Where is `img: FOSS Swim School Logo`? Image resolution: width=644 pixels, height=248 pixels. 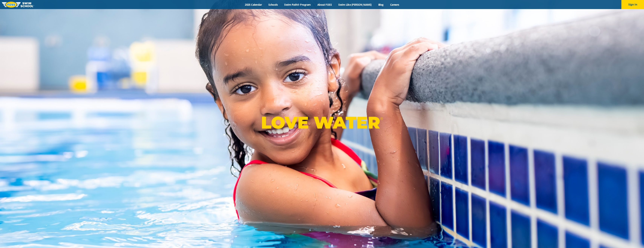
img: FOSS Swim School Logo is located at coordinates (18, 4).